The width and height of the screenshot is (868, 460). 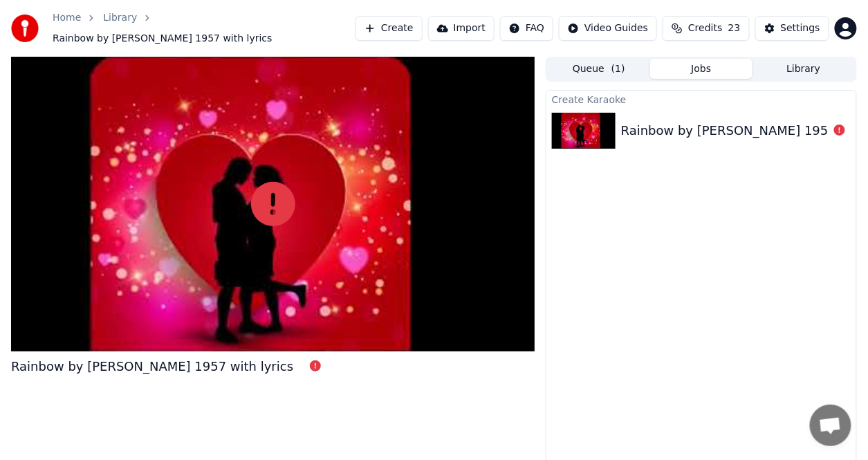 I want to click on button: Jobs, so click(x=702, y=68).